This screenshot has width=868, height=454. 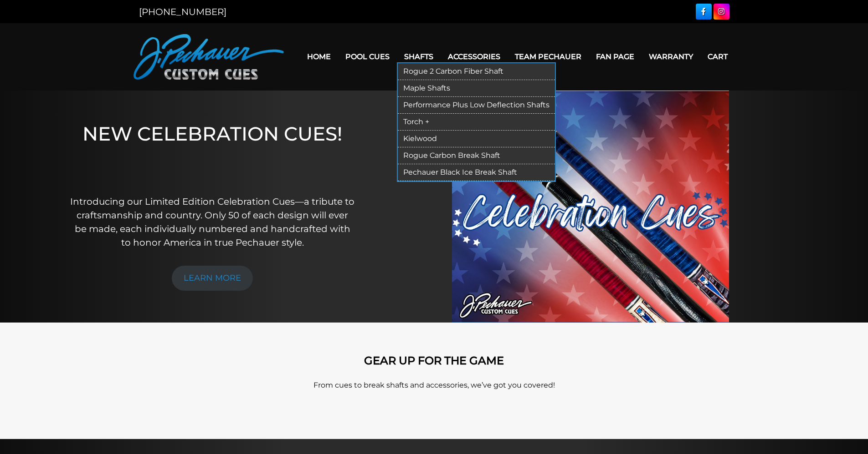 I want to click on a: Maple Shafts, so click(x=476, y=88).